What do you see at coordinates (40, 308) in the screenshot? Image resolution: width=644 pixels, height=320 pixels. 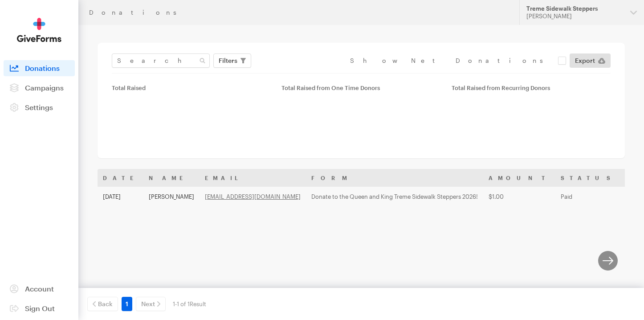 I see `span: Sign Out` at bounding box center [40, 308].